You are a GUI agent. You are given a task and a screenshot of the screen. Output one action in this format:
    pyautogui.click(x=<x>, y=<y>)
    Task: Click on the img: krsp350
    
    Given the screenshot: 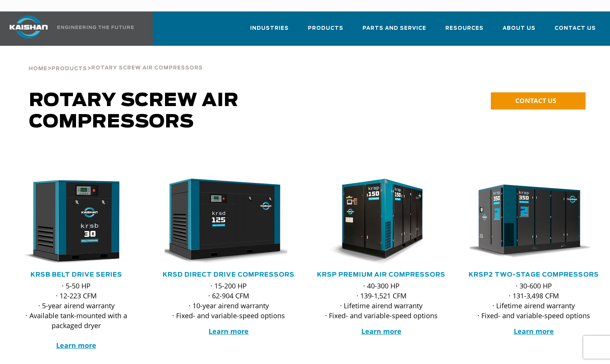 What is the action you would take?
    pyautogui.click(x=528, y=222)
    